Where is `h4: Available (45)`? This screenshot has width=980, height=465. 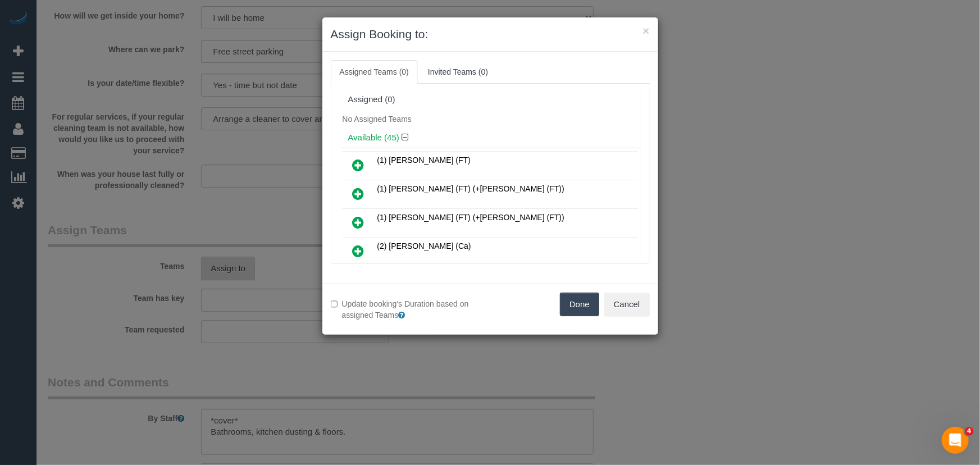 h4: Available (45) is located at coordinates (490, 138).